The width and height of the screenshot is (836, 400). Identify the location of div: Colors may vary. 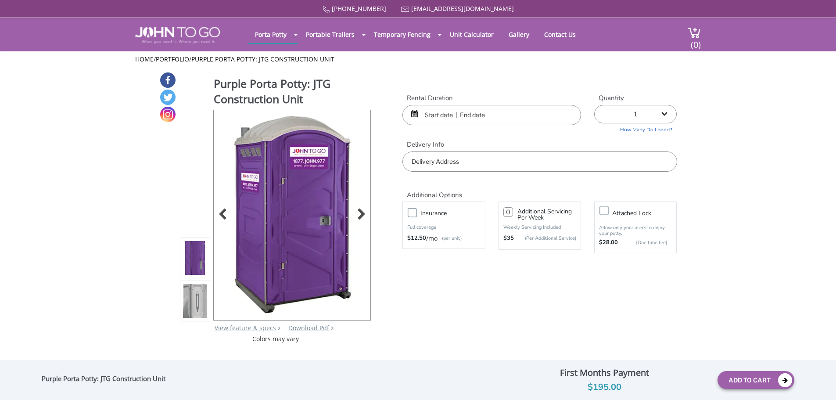
(276, 339).